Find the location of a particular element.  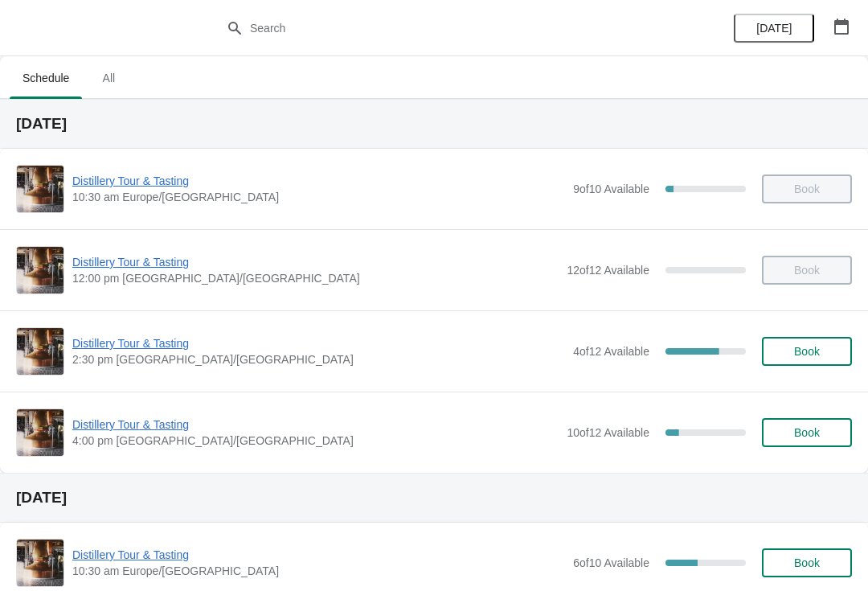

span: Schedule is located at coordinates (46, 78).